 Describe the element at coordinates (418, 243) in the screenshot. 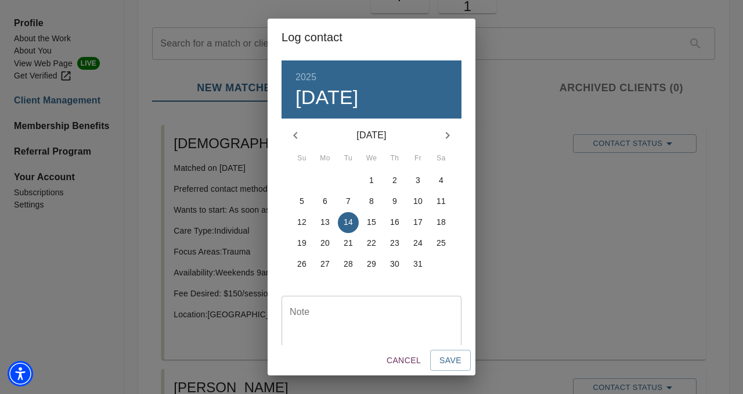

I see `p: 24` at that location.